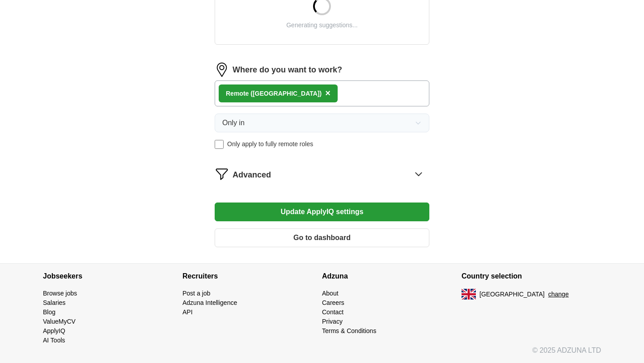 This screenshot has width=644, height=363. What do you see at coordinates (349, 331) in the screenshot?
I see `a: Terms & Conditions` at bounding box center [349, 331].